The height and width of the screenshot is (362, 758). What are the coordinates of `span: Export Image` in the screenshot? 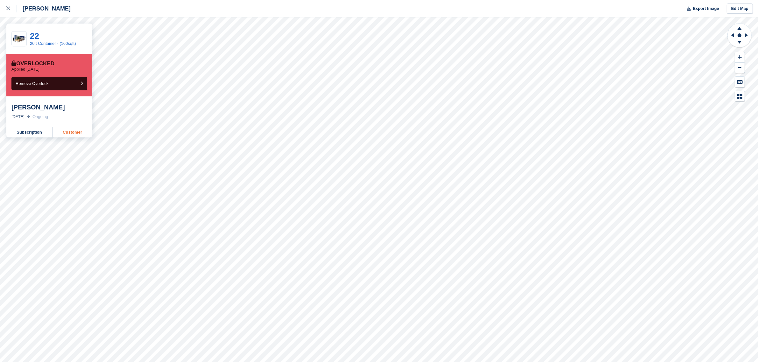 It's located at (706, 9).